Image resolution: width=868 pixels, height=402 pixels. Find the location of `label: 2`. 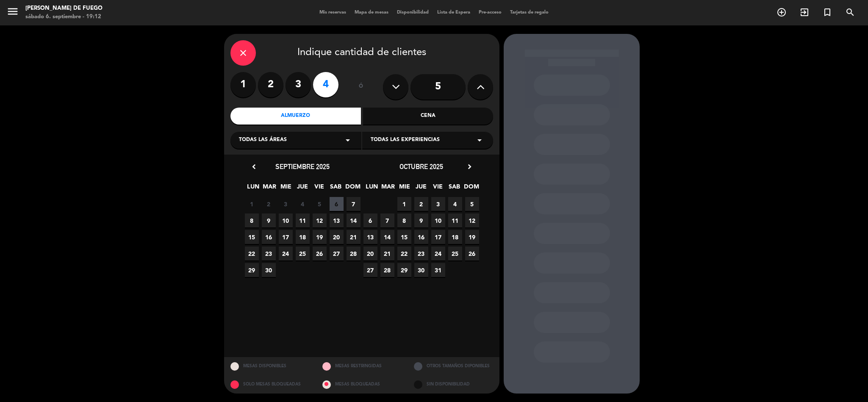

label: 2 is located at coordinates (271, 84).